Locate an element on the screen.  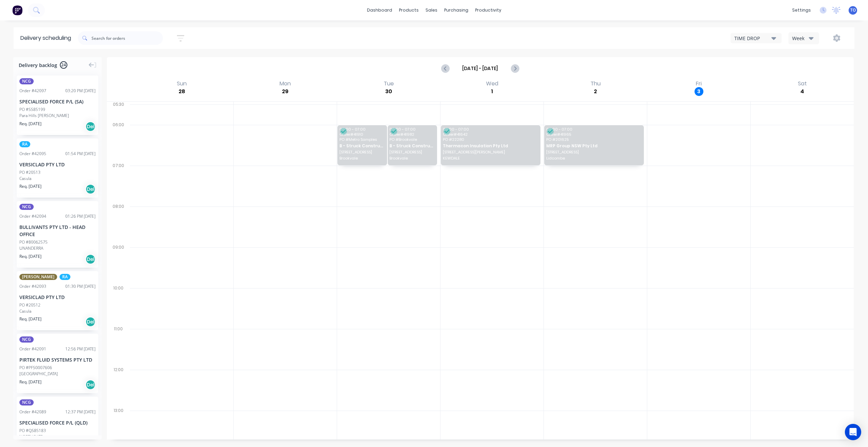
div: PIRTEK FLUID SYSTEMS PTY LTD is located at coordinates (57, 360).